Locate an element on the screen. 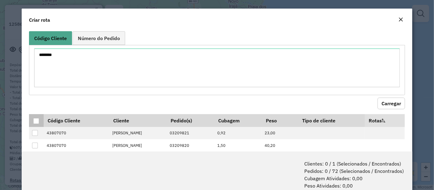 The height and width of the screenshot is (190, 434). span: Clientes: 0 / 1 (Selecionados / Encontrados) Pedidos: 0 / 72 (Selecionados / Encontrados) Cubagem... is located at coordinates (354, 174).